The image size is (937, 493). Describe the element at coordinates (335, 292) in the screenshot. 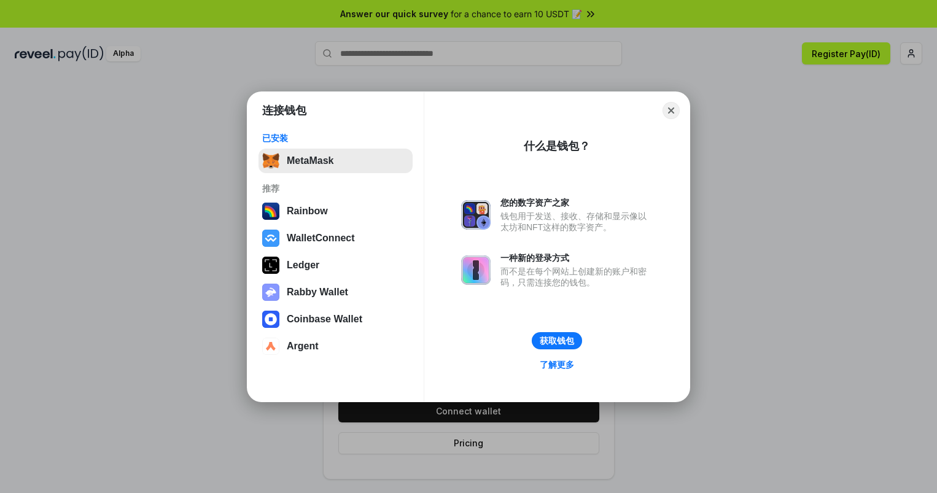

I see `button: Rabby Wallet` at that location.